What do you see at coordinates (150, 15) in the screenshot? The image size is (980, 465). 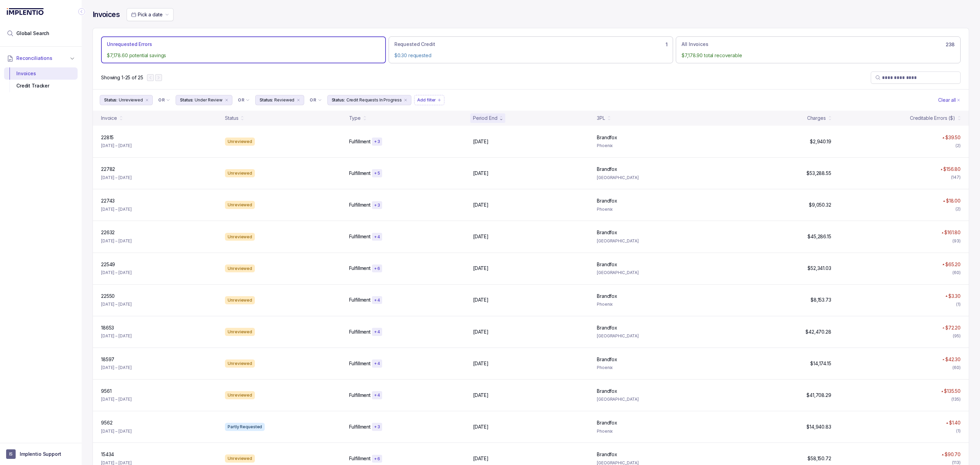 I see `button: Date Range Picker` at bounding box center [150, 15].